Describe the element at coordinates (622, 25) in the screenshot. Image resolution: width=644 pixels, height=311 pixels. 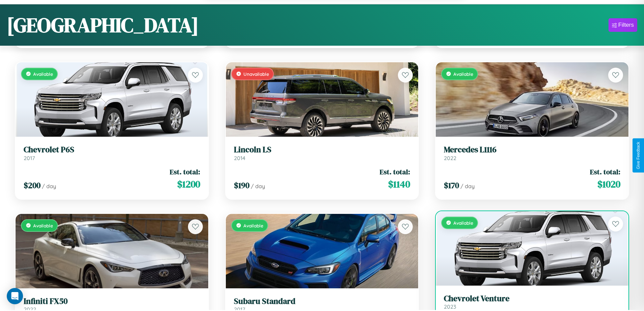
I see `button: Filters` at that location.